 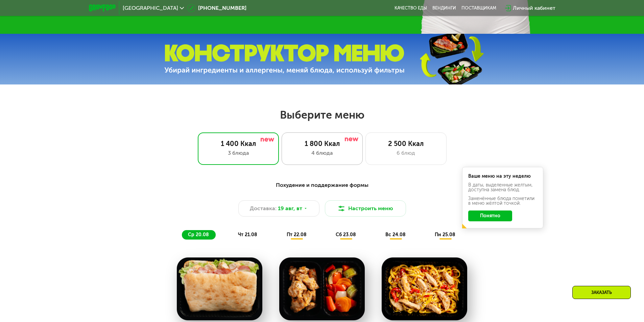 What do you see at coordinates (396, 235) in the screenshot?
I see `span: вс 24.08` at bounding box center [396, 235].